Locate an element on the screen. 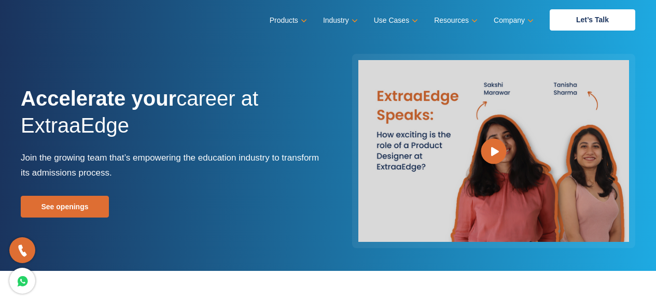 The image size is (656, 303). a: Use Cases is located at coordinates (395, 20).